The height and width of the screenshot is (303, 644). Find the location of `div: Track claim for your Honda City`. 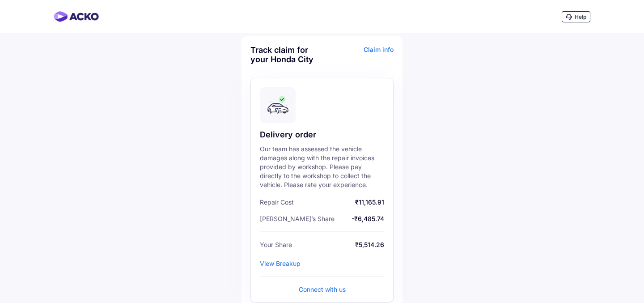

div: Track claim for your Honda City is located at coordinates (285, 55).